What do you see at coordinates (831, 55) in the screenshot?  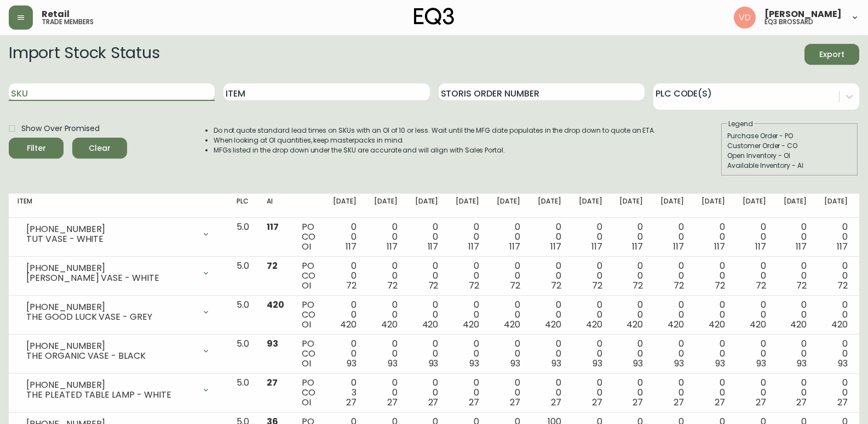 I see `span: Export` at bounding box center [831, 55].